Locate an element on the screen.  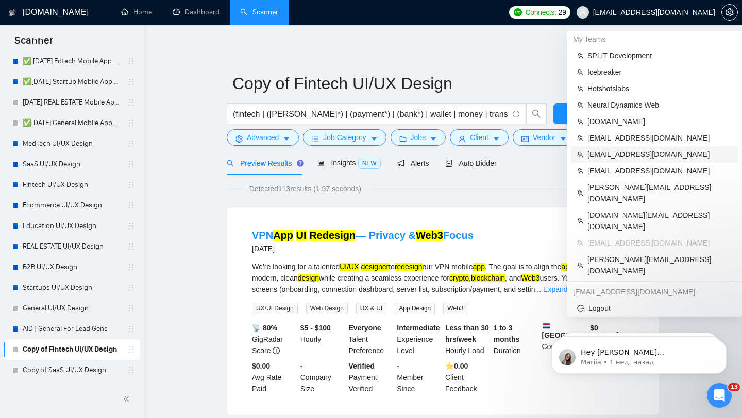
div: Hourly is located at coordinates (323, 340).